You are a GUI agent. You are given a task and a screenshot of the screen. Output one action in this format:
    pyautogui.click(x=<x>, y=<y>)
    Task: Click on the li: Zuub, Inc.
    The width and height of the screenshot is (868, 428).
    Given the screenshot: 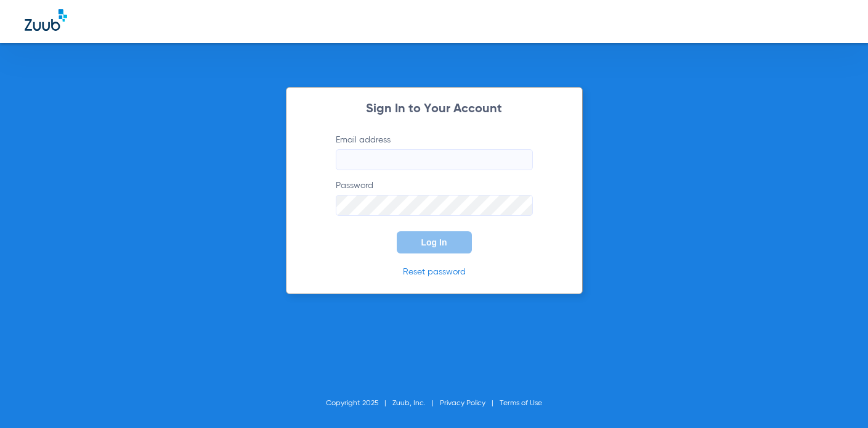 What is the action you would take?
    pyautogui.click(x=416, y=403)
    